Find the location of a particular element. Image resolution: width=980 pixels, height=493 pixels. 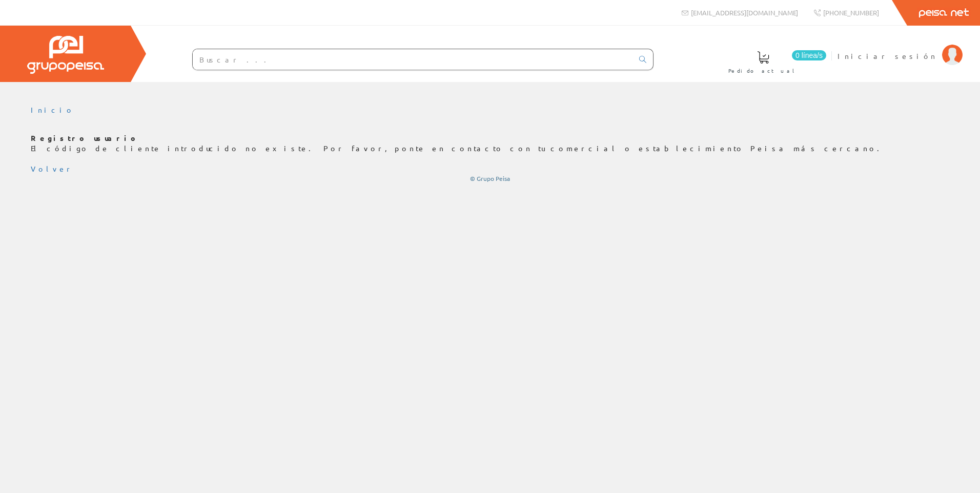

div: © Grupo Peisa is located at coordinates (490, 179).